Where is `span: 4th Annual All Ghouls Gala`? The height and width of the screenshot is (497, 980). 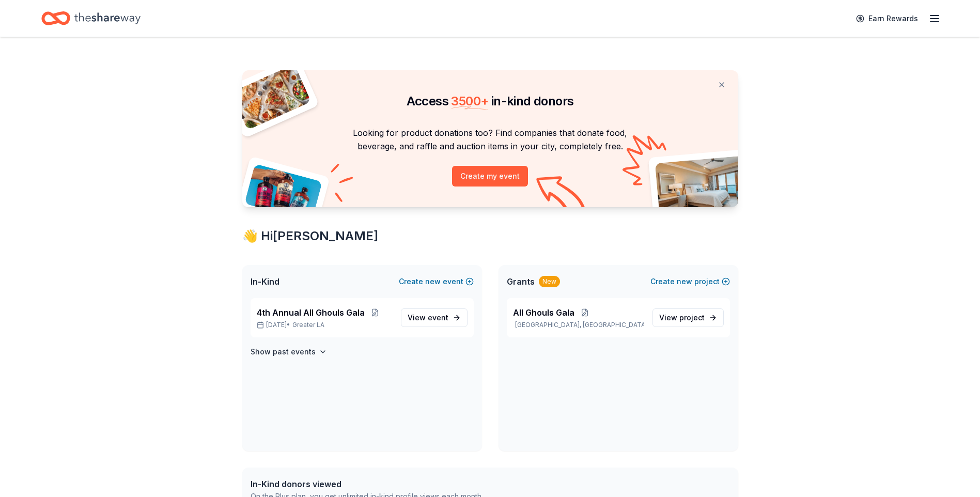 span: 4th Annual All Ghouls Gala is located at coordinates (310, 313).